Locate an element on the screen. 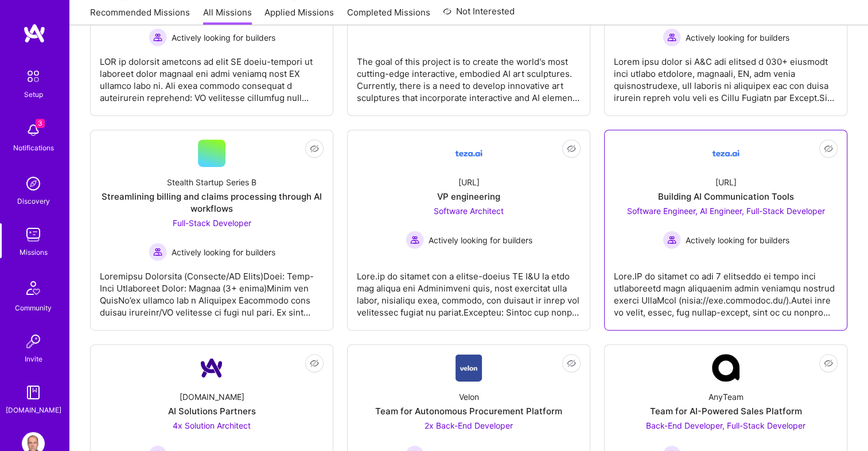 The width and height of the screenshot is (868, 451). span: 4x Solution Architect is located at coordinates (212, 425).